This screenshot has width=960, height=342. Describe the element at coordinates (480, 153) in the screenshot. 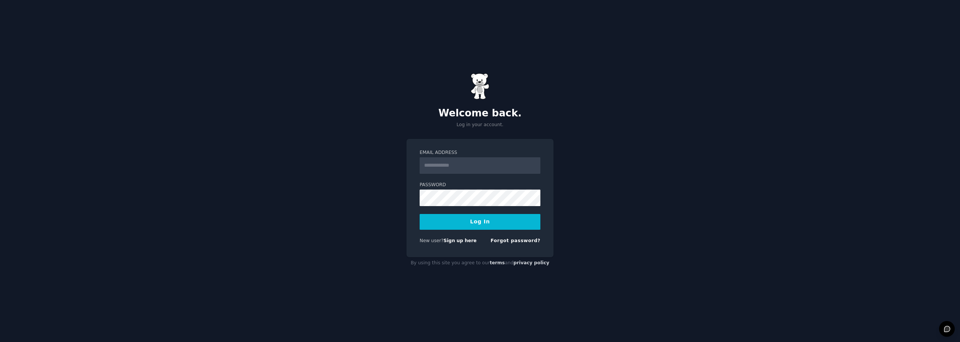

I see `label: Email Address` at that location.